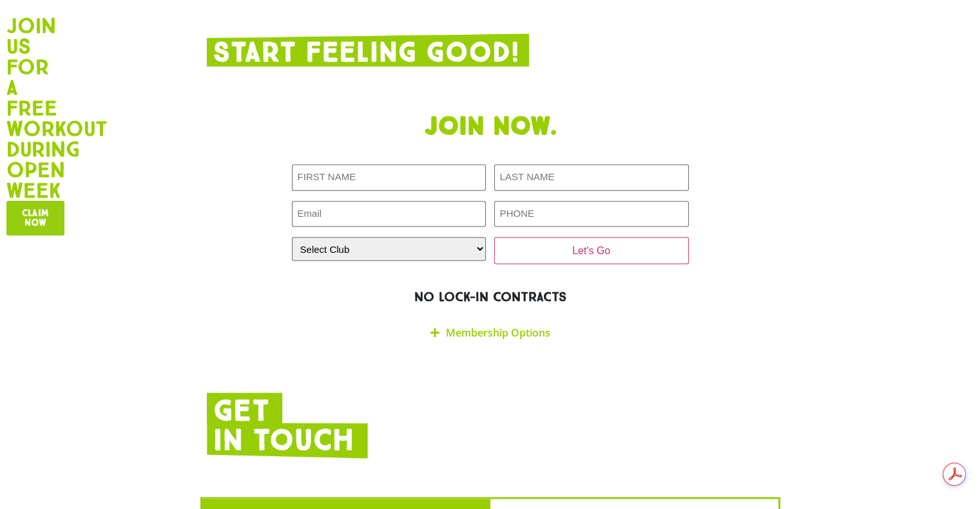 Image resolution: width=980 pixels, height=509 pixels. What do you see at coordinates (389, 177) in the screenshot?
I see `input: FIRST NAME` at bounding box center [389, 177].